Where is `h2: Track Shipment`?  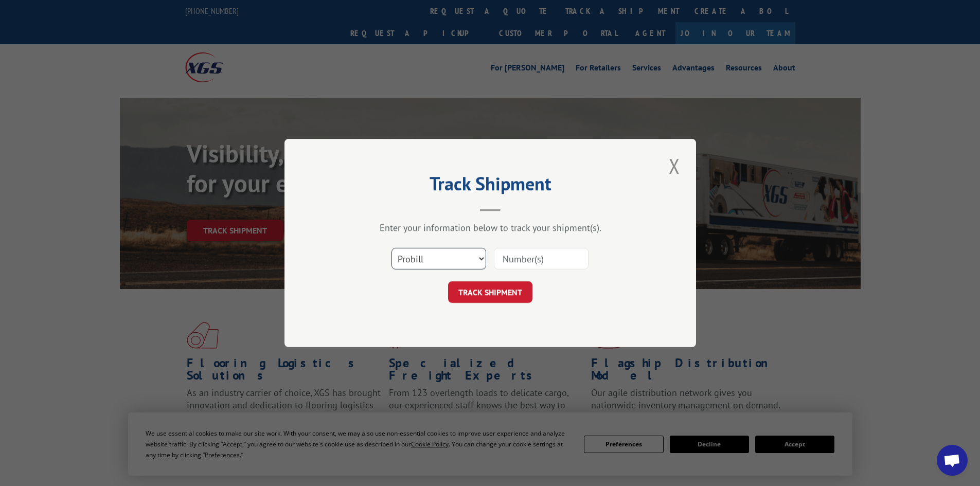 h2: Track Shipment is located at coordinates (490, 186).